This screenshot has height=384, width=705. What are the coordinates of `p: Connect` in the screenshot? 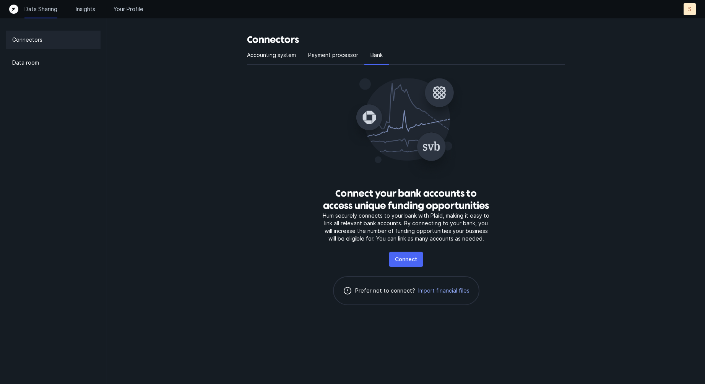 It's located at (406, 259).